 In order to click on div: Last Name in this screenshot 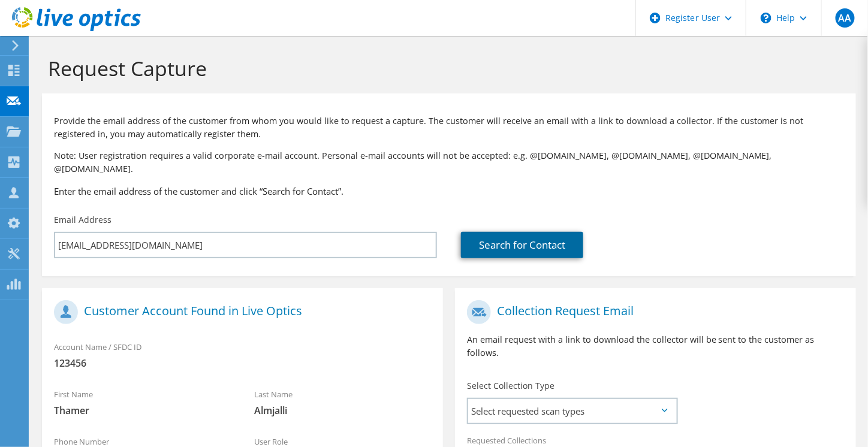, I will do `click(342, 402)`.